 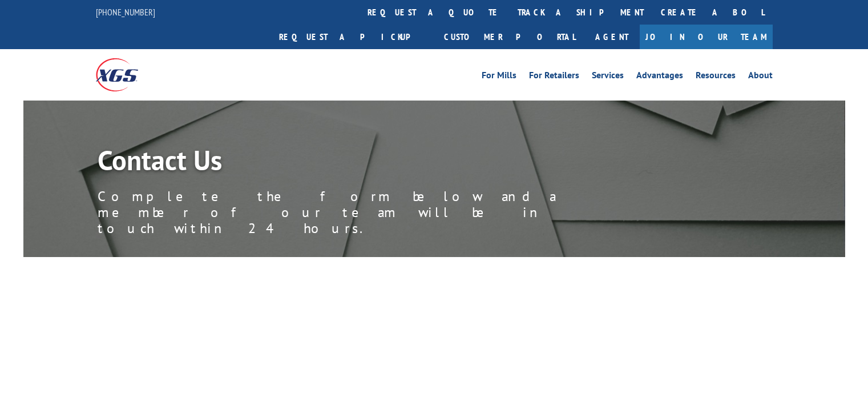 I want to click on a: About, so click(x=760, y=77).